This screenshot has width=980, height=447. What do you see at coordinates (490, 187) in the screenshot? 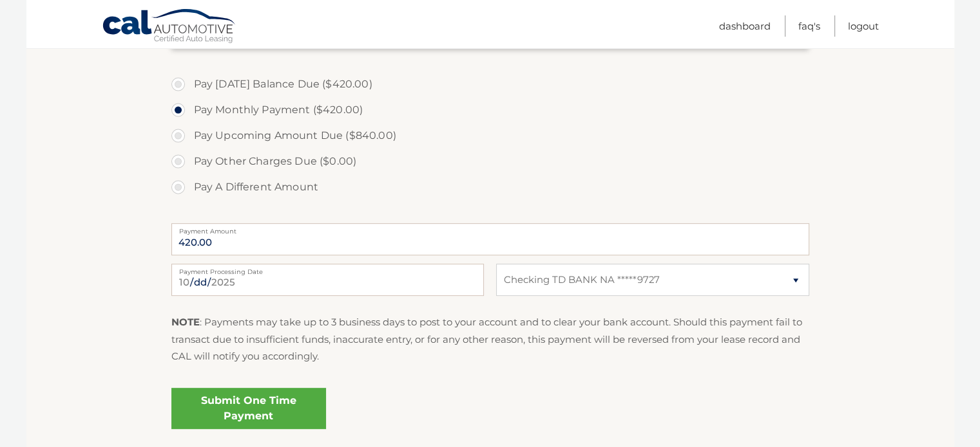
I see `label: Pay A Different Amount` at bounding box center [490, 187].